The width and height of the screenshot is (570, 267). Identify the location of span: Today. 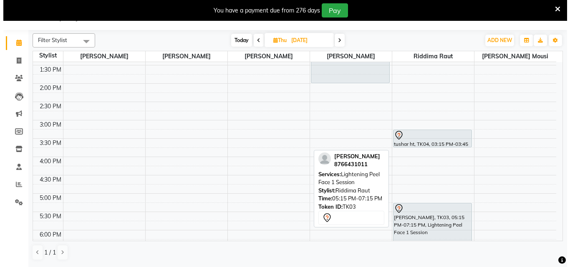
(238, 40).